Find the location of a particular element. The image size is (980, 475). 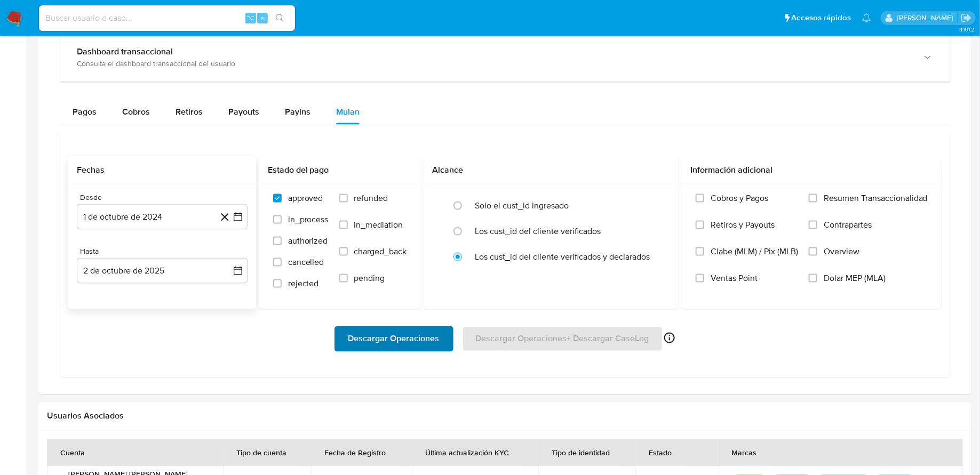

input: Buscar usuario o caso... is located at coordinates (167, 18).